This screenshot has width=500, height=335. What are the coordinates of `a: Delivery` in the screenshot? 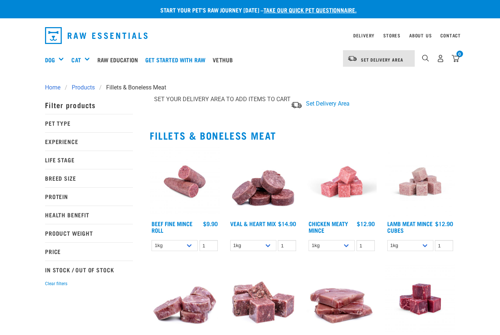 It's located at (364, 35).